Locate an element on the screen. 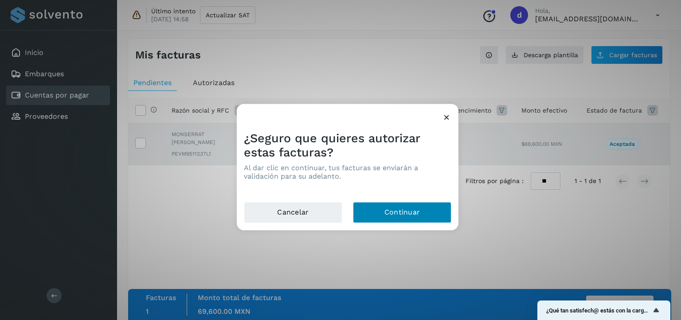 This screenshot has height=320, width=681. button: Cancelar is located at coordinates (293, 213).